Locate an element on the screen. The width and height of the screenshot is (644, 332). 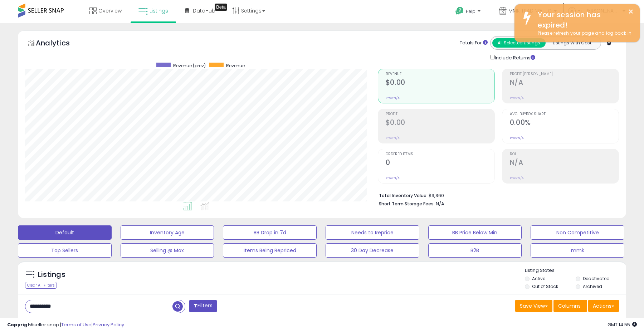
button: Inventory Age is located at coordinates (167, 233).